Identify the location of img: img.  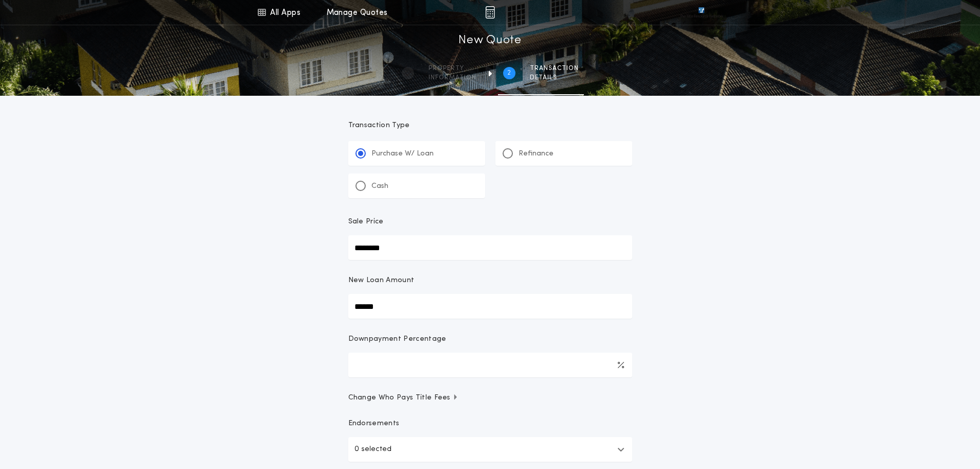
(490, 13).